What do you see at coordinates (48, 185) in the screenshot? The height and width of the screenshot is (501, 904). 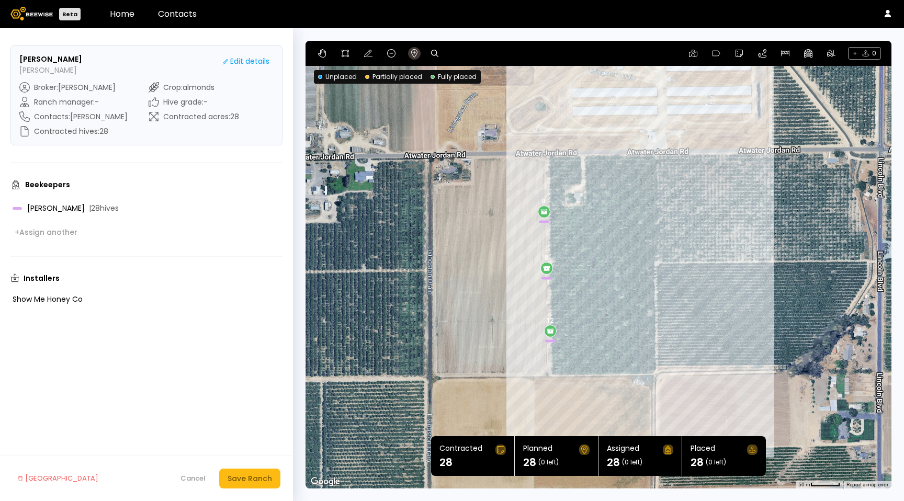 I see `h3: Beekeepers` at bounding box center [48, 185].